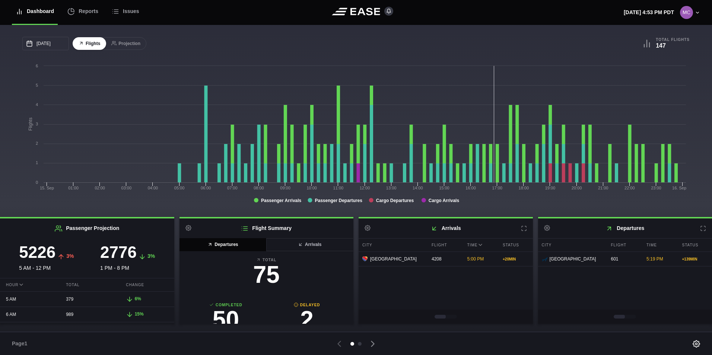  I want to click on text: 19:00, so click(550, 188).